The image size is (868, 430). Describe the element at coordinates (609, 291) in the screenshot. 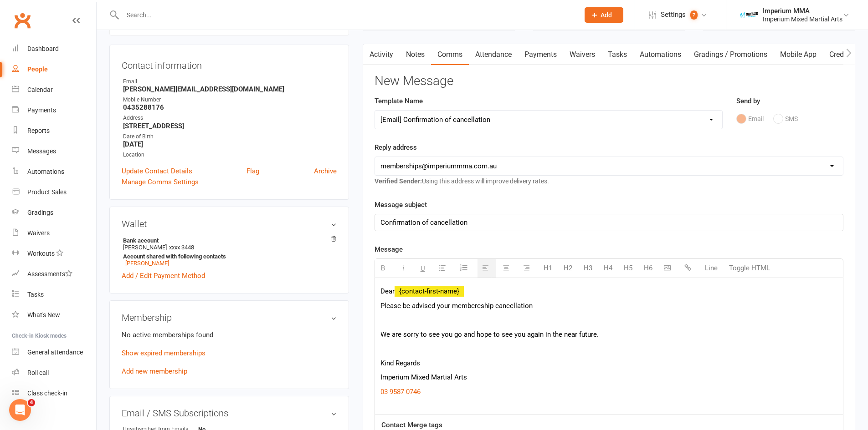

I see `p: Dear` at that location.